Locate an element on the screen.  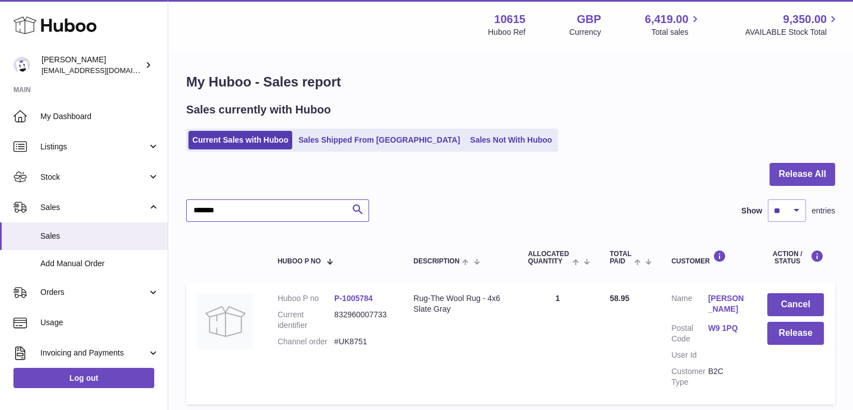
a: 6,419.00 Total sales is located at coordinates (673, 25).